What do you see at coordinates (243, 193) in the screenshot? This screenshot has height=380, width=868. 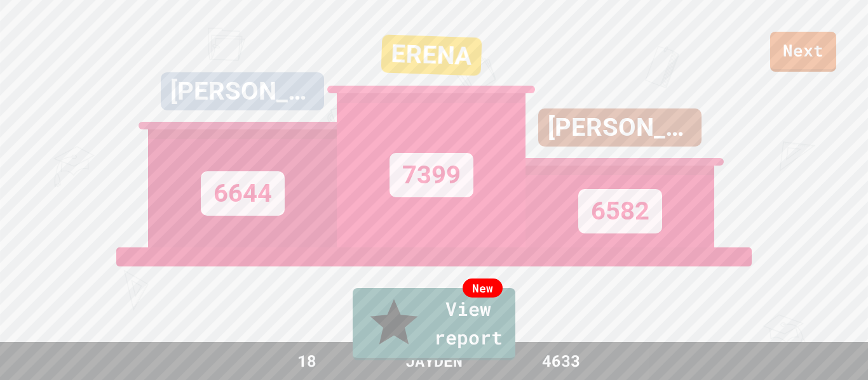 I see `div: 6644` at bounding box center [243, 193].